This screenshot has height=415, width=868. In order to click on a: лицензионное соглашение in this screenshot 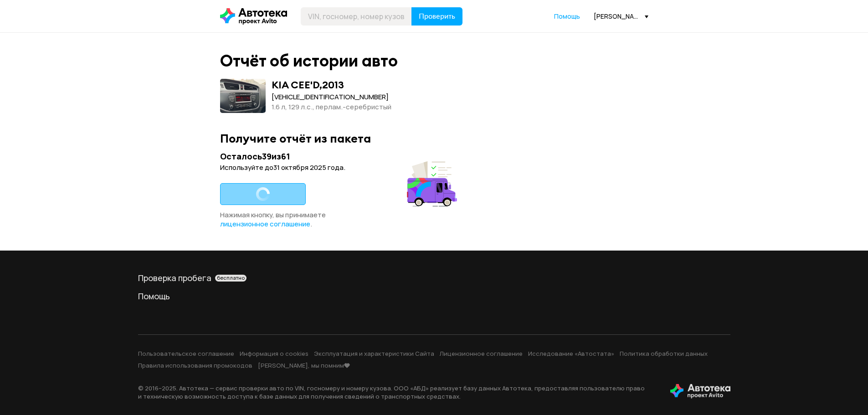, I will do `click(265, 224)`.